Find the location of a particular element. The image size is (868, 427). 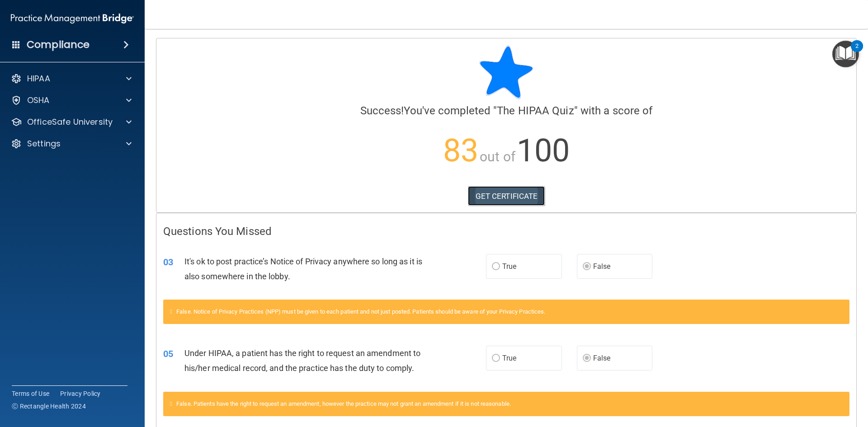

a: GET CERTIFICATE is located at coordinates (506, 196).